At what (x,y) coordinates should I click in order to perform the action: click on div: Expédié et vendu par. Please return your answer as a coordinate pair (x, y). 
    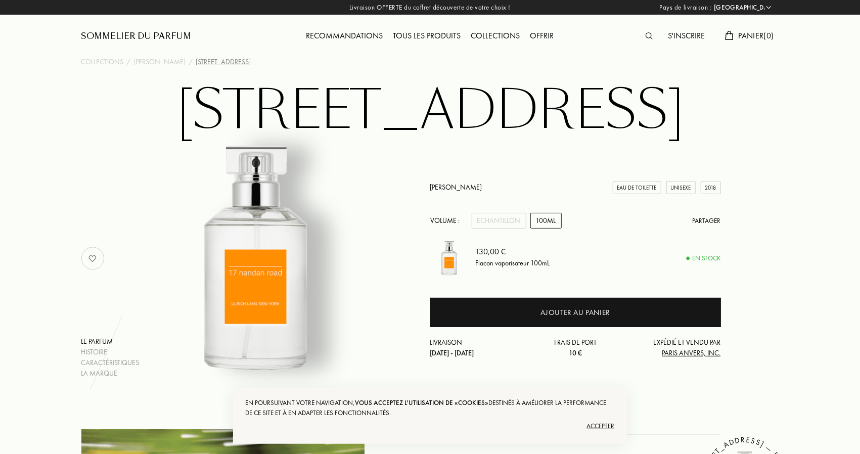
    Looking at the image, I should click on (672, 348).